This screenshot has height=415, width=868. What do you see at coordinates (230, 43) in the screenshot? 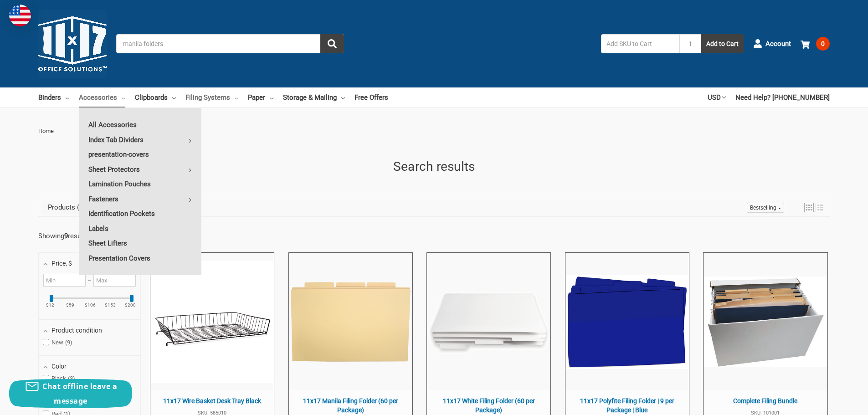
I see `input: Search by keyword, brand or SKU` at bounding box center [230, 43].